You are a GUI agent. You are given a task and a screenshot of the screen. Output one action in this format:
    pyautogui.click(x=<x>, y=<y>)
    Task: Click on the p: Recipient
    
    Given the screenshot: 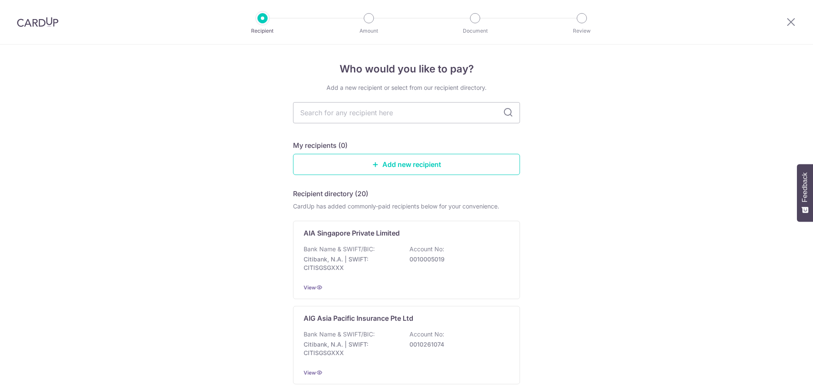 What is the action you would take?
    pyautogui.click(x=263, y=31)
    